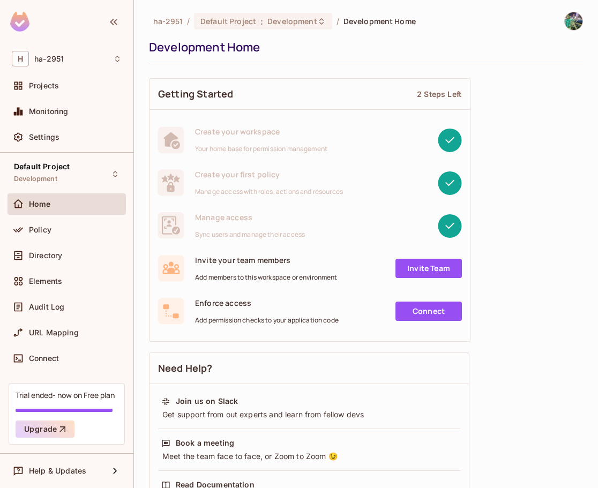 The image size is (598, 488). What do you see at coordinates (44, 358) in the screenshot?
I see `span: Connect` at bounding box center [44, 358].